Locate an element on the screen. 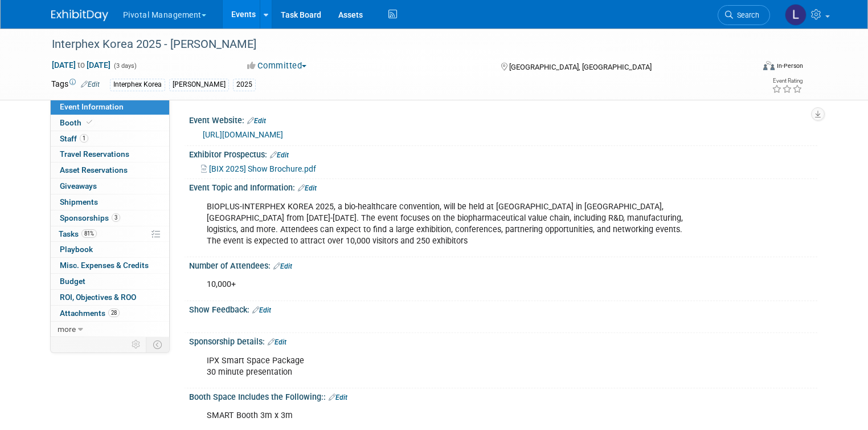 This screenshot has height=430, width=868. span: Playbook is located at coordinates (76, 249).